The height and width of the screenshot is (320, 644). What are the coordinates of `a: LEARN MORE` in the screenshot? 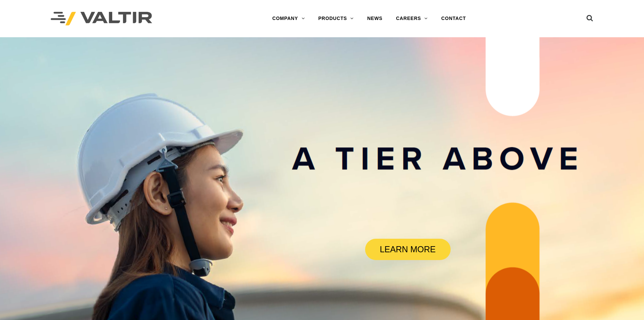 It's located at (408, 249).